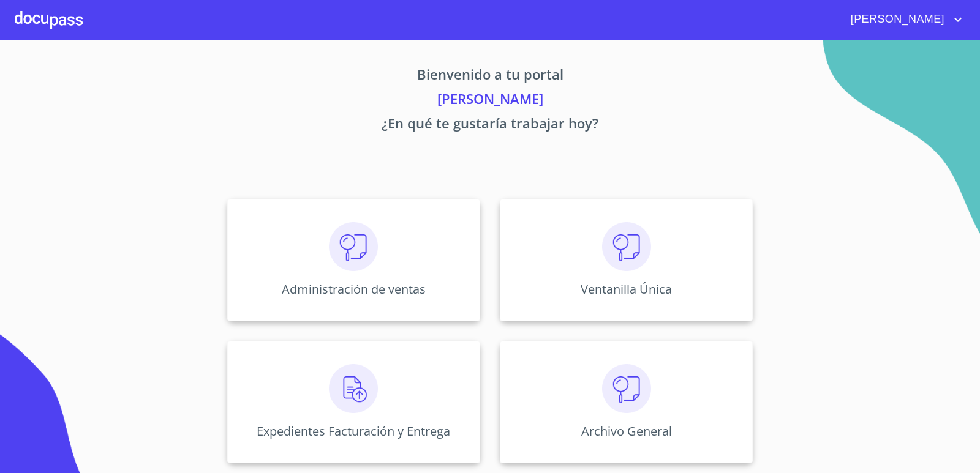 Image resolution: width=980 pixels, height=473 pixels. Describe the element at coordinates (904, 20) in the screenshot. I see `button: account of current user` at that location.